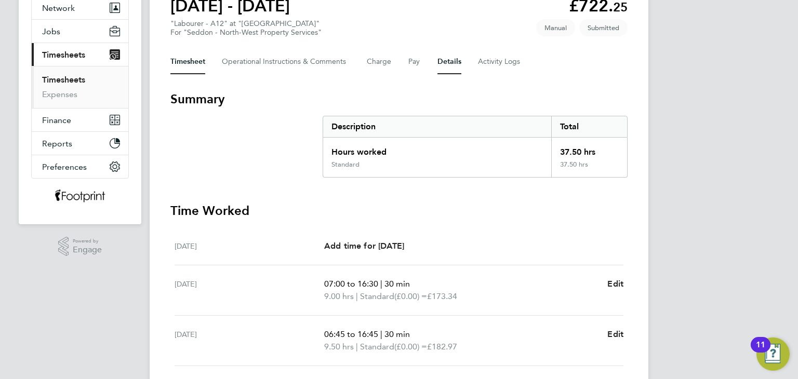 Image resolution: width=798 pixels, height=379 pixels. Describe the element at coordinates (603, 28) in the screenshot. I see `span: This timesheet is Submitted.` at that location.